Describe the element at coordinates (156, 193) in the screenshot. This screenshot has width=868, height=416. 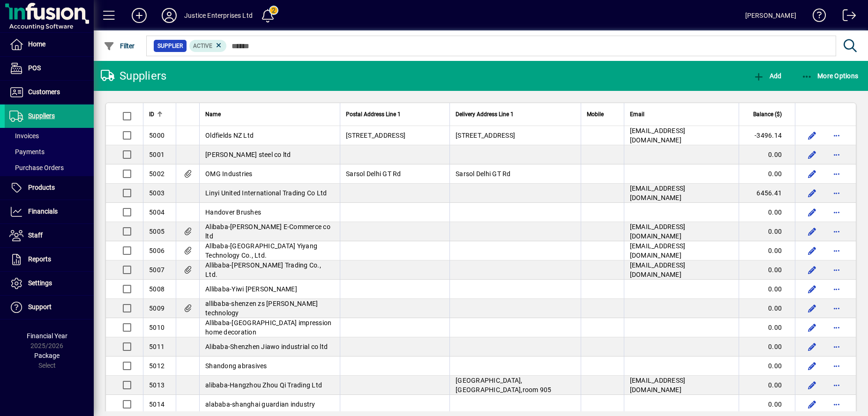
I see `span: 5003` at that location.